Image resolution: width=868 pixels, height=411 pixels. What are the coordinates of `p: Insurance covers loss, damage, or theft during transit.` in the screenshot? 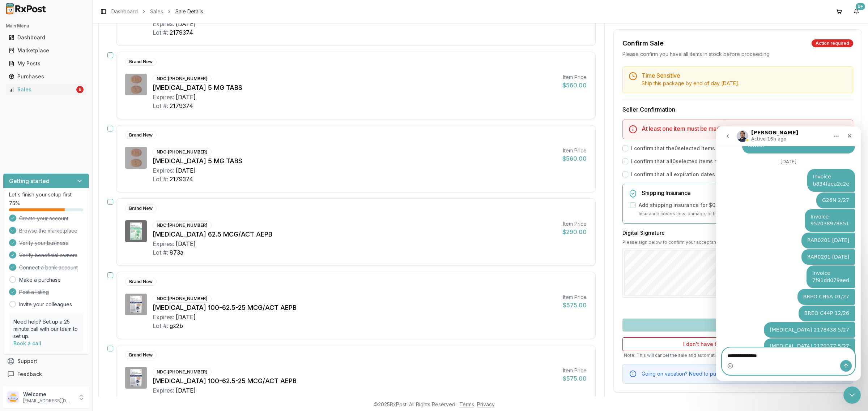 It's located at (743, 214).